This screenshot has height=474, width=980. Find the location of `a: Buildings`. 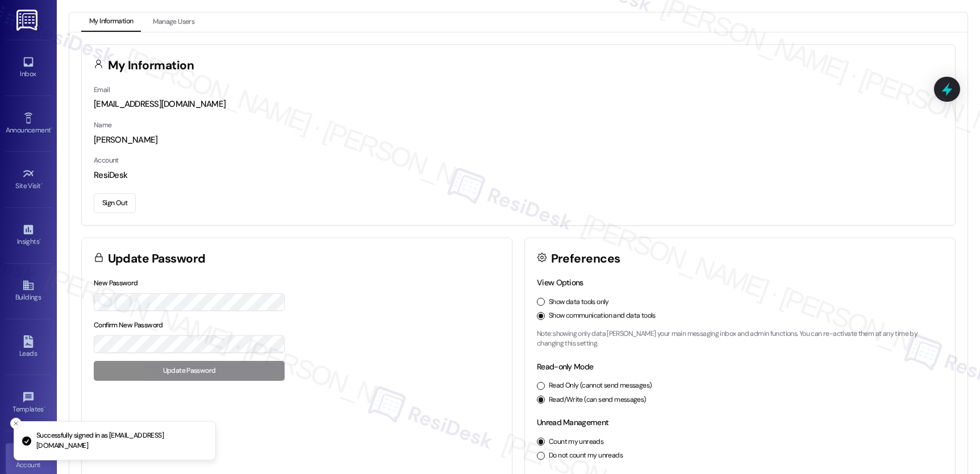

a: Buildings is located at coordinates (29, 291).